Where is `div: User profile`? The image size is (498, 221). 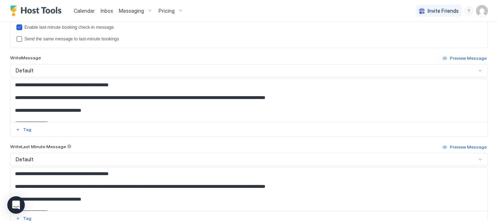 div: User profile is located at coordinates (482, 11).